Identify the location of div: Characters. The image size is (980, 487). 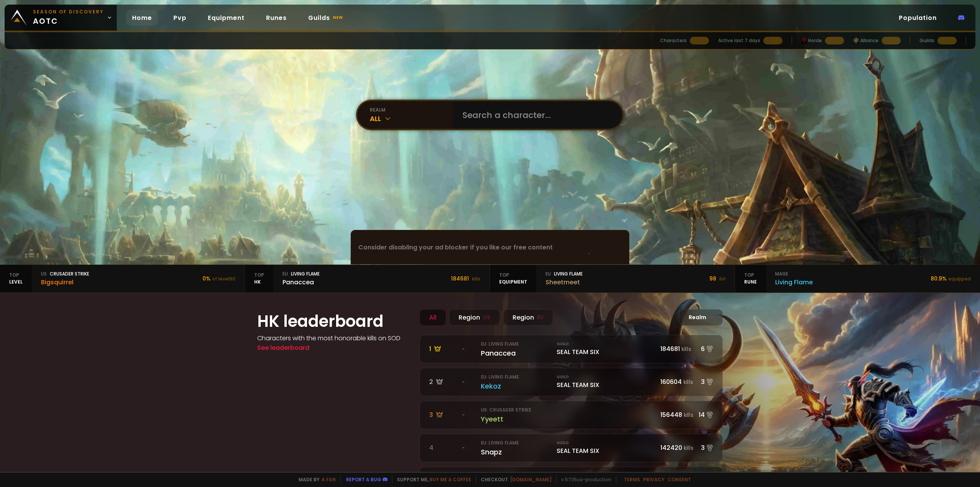
(673, 41).